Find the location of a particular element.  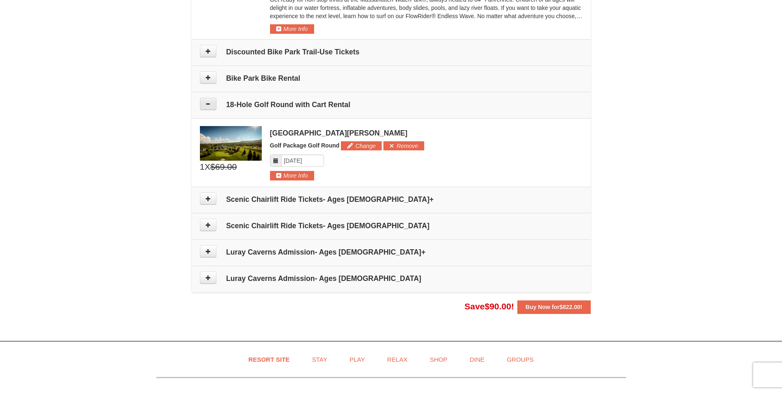

a: Groups is located at coordinates (520, 359).